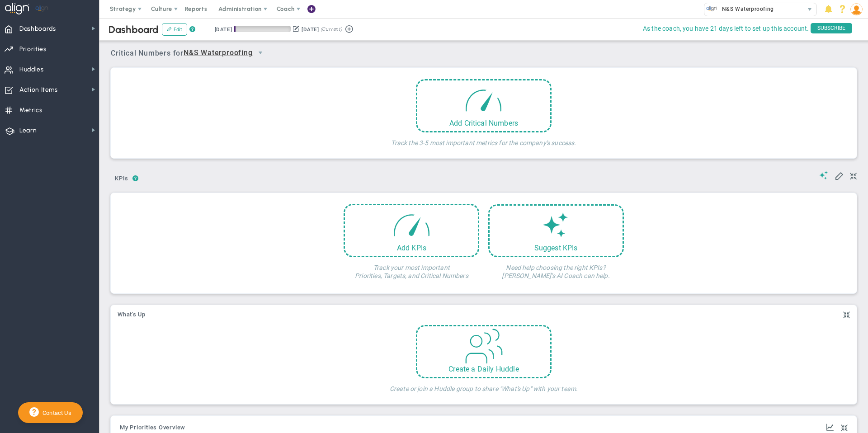 This screenshot has height=433, width=868. What do you see at coordinates (132, 315) in the screenshot?
I see `button: What's Up` at bounding box center [132, 315].